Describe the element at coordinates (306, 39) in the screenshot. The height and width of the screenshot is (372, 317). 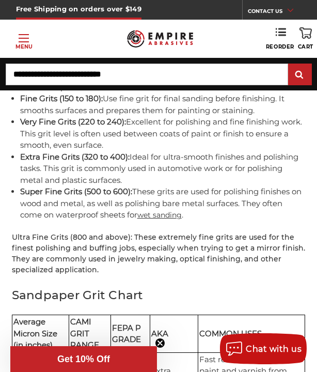
I see `a: Cart` at that location.